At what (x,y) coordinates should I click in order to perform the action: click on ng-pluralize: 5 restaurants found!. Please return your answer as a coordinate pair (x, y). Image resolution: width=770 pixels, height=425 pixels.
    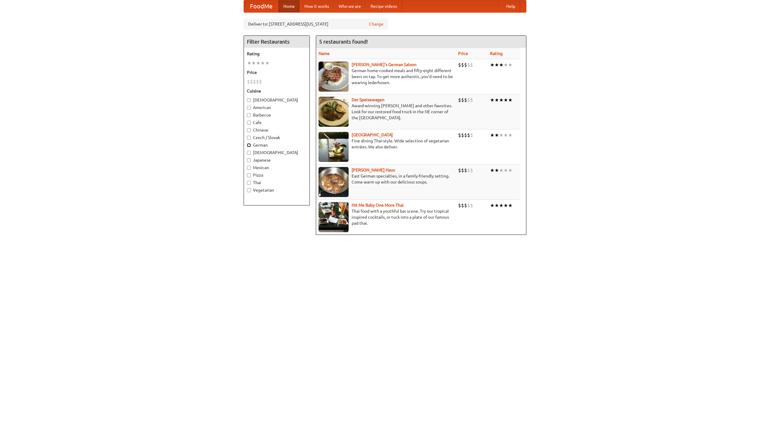
    Looking at the image, I should click on (343, 41).